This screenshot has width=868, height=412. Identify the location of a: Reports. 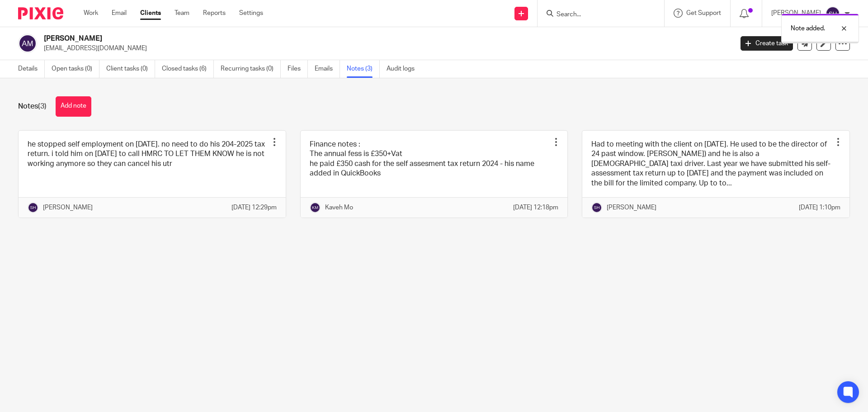
(214, 13).